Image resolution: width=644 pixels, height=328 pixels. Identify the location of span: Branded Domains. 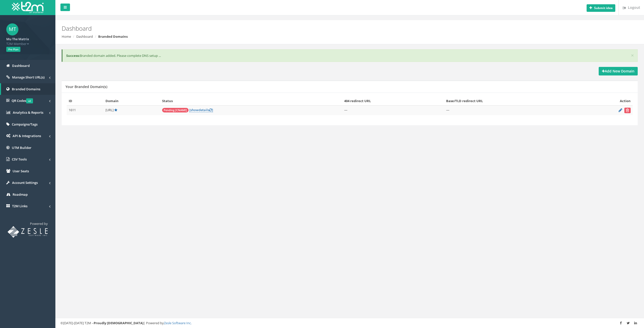
(26, 89).